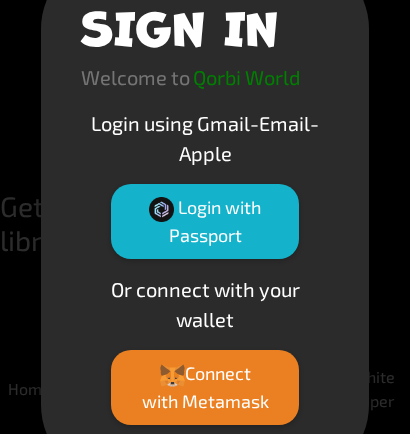 The height and width of the screenshot is (434, 410). I want to click on p: Qorbi World, so click(246, 77).